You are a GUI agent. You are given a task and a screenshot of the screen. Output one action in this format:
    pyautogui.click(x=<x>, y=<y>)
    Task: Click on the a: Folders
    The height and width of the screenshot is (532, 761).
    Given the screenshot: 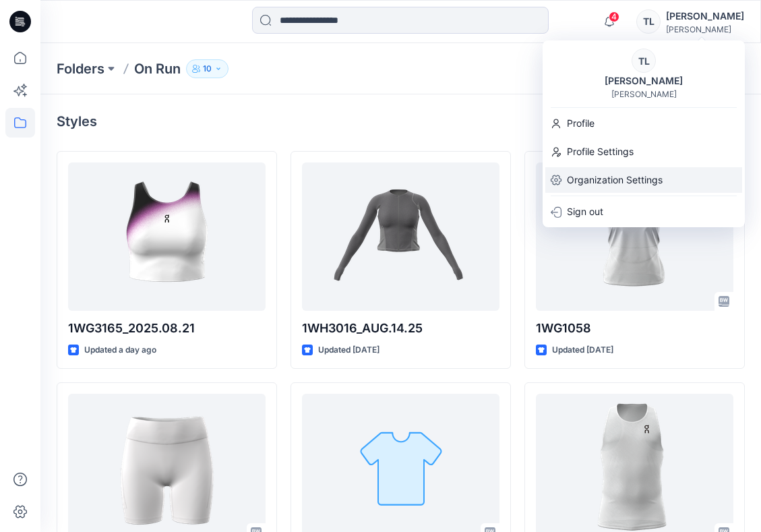 What is the action you would take?
    pyautogui.click(x=80, y=69)
    